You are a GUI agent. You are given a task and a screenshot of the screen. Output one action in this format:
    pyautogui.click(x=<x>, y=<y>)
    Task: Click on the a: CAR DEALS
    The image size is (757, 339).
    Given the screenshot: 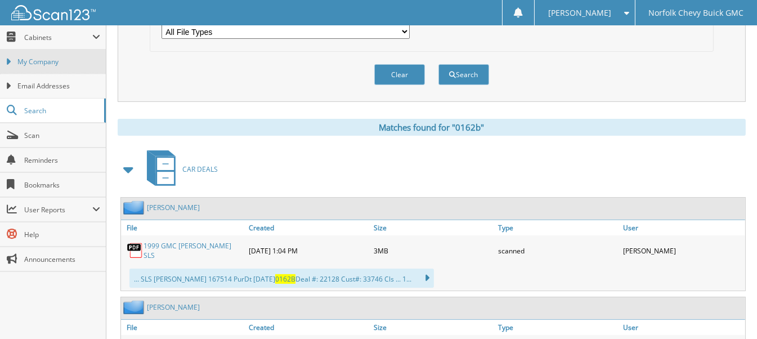 What is the action you would take?
    pyautogui.click(x=179, y=169)
    